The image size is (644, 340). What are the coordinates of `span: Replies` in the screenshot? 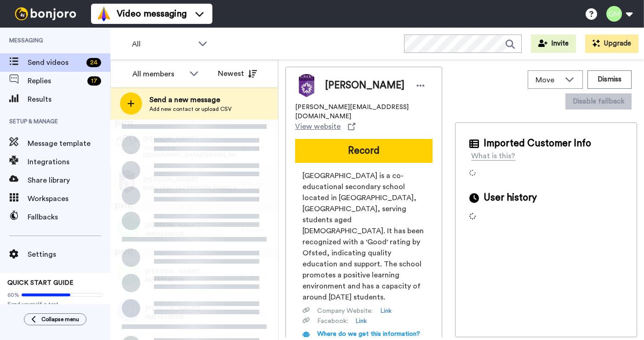 It's located at (55, 81).